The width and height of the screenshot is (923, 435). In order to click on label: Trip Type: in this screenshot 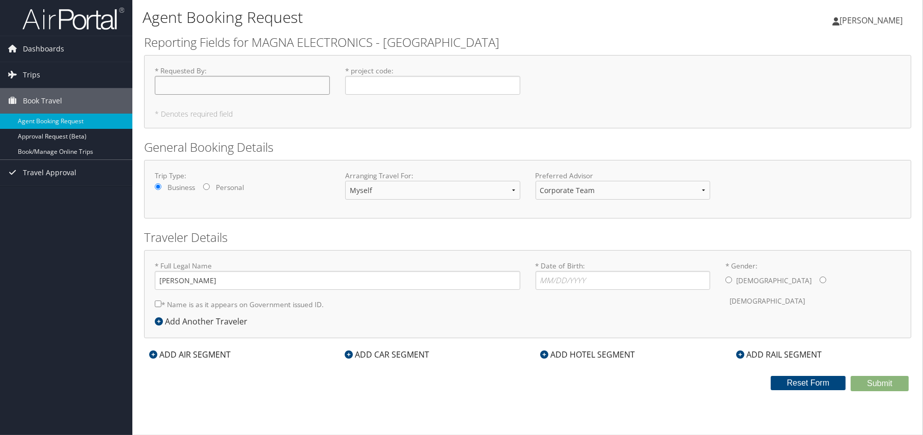, I will do `click(242, 176)`.